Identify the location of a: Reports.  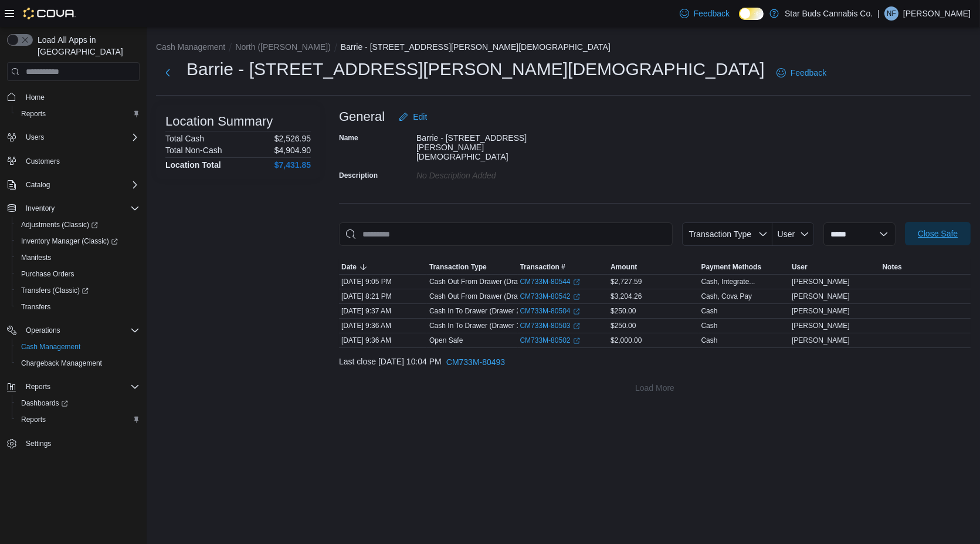
(33, 419).